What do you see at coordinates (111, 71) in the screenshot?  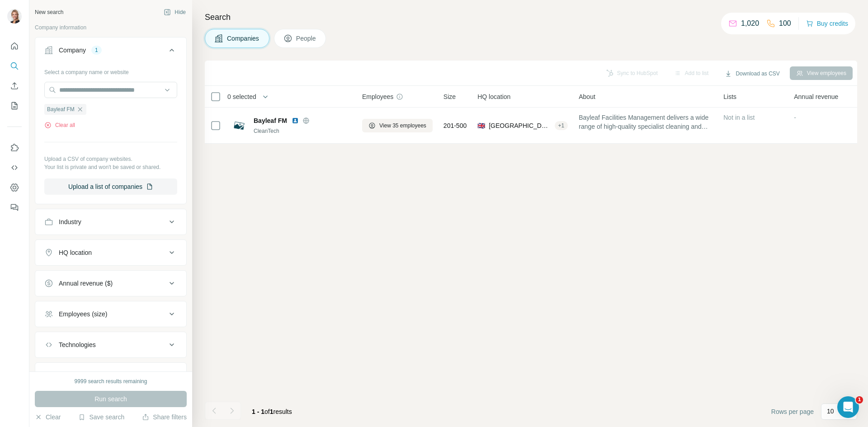 I see `div: Select a company name or website` at bounding box center [111, 71].